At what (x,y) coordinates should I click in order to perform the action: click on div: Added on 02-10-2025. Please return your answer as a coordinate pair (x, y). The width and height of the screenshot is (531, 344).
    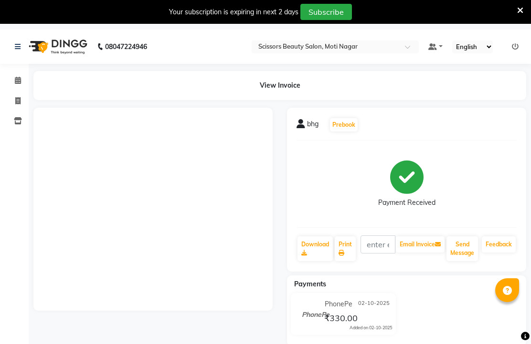
    Looking at the image, I should click on (370, 328).